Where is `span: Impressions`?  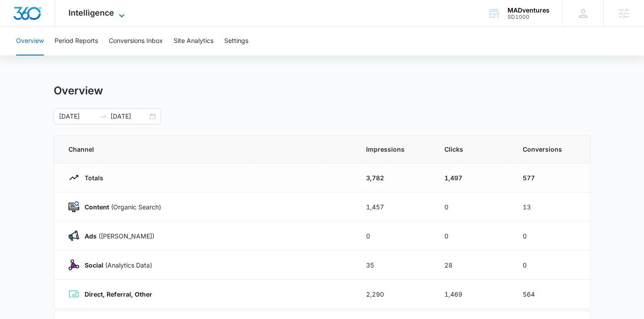
span: Impressions is located at coordinates (394, 149).